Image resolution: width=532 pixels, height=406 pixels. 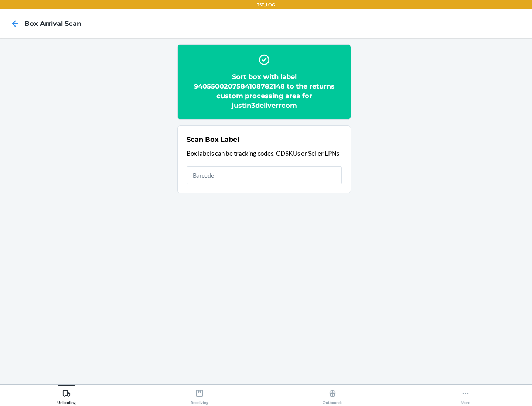 I want to click on h2: Sort box with label 9405500207584108782148 to the returns custom processing area for justin3deliv..., so click(x=265, y=91).